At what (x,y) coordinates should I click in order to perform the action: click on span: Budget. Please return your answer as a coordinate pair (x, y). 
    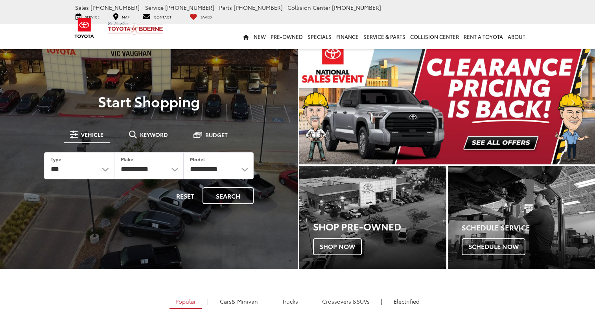
    Looking at the image, I should click on (216, 135).